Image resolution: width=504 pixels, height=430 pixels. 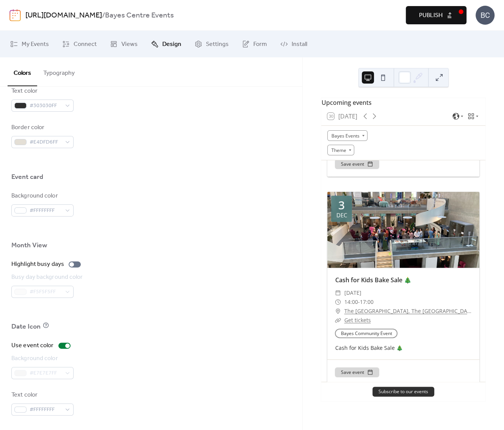 What do you see at coordinates (36, 44) in the screenshot?
I see `span: My Events` at bounding box center [36, 44].